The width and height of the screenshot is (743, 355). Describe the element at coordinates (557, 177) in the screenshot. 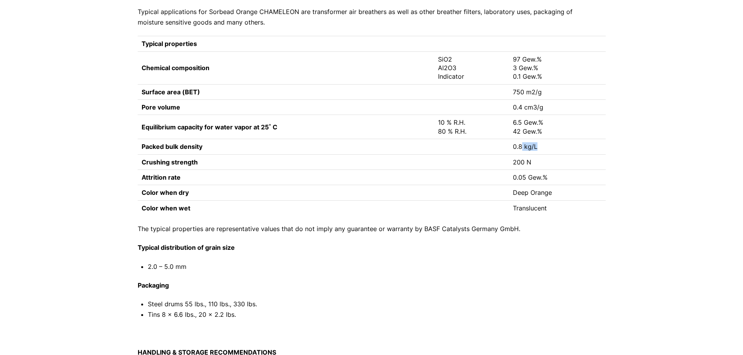

I see `td: 0.05 Gew.%` at that location.